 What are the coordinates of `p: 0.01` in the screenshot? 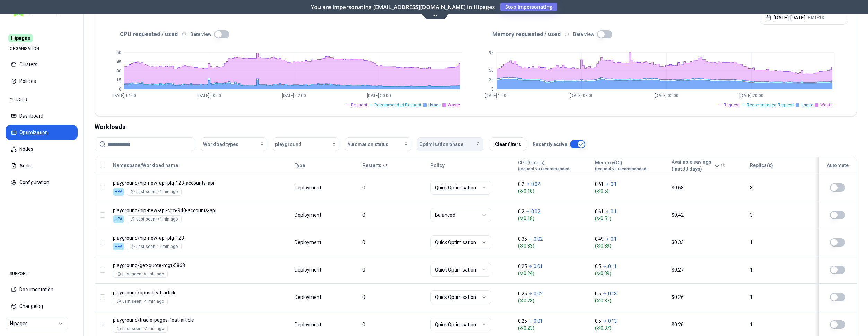 It's located at (538, 321).